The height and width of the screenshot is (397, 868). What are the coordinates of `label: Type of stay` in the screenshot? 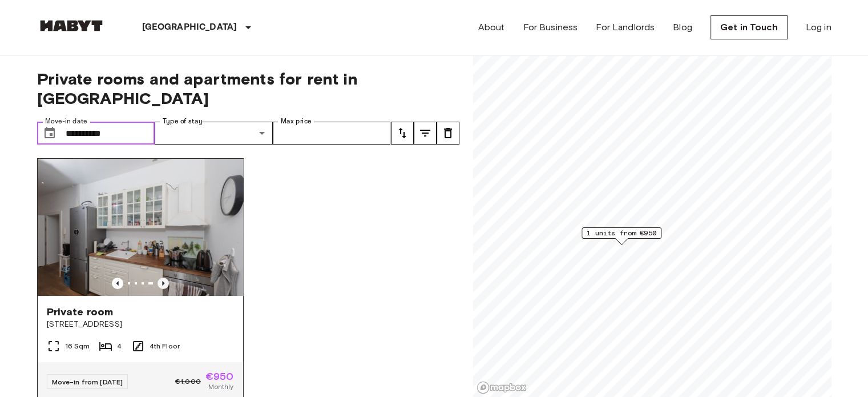 It's located at (182, 121).